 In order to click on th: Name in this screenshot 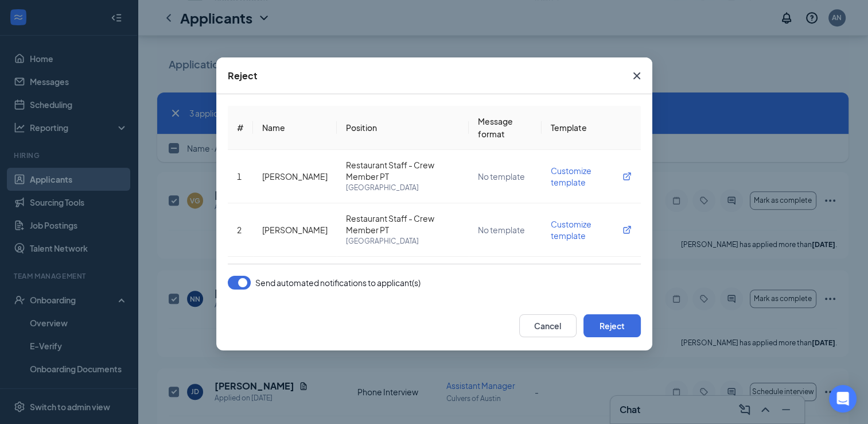, I will do `click(295, 128)`.